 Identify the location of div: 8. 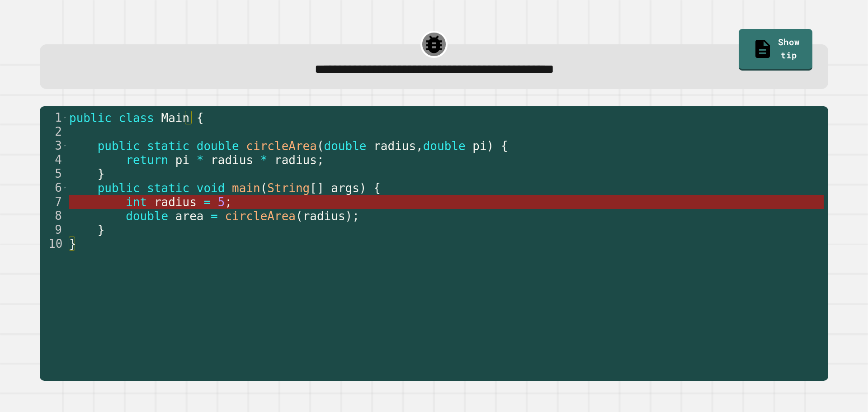
(54, 216).